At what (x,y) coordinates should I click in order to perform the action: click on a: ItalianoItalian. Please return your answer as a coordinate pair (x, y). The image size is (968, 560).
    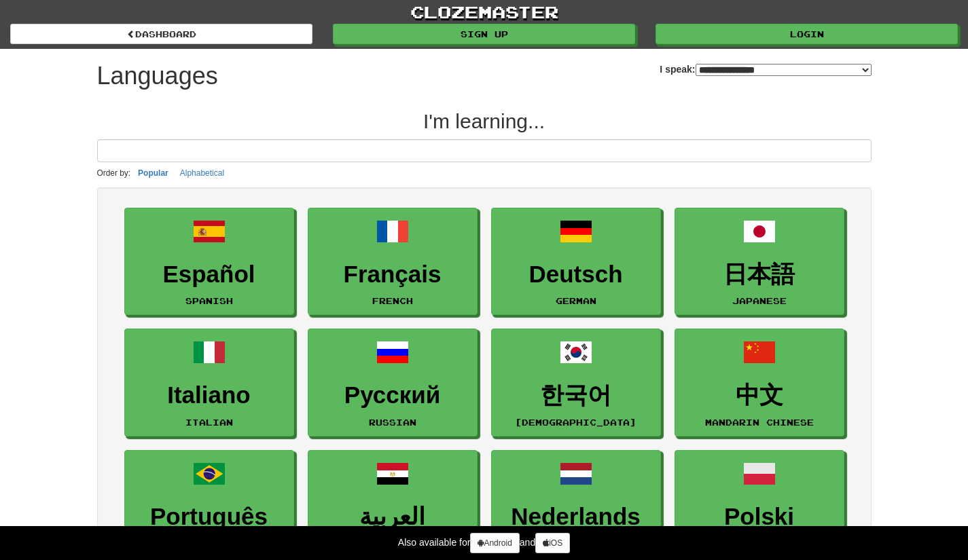
    Looking at the image, I should click on (210, 382).